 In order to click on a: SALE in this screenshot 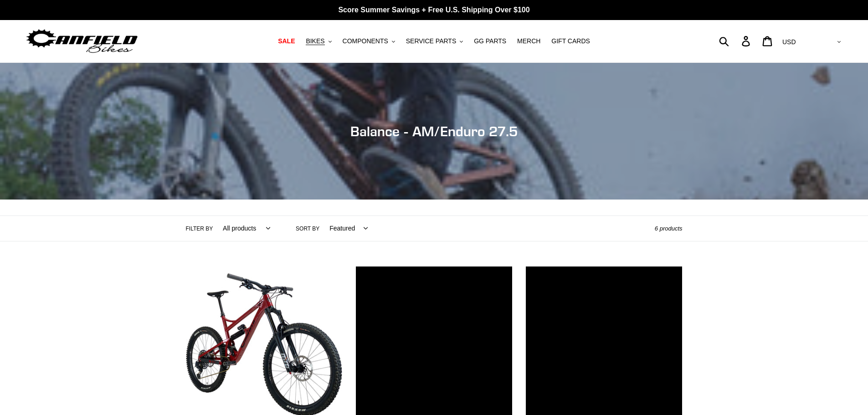, I will do `click(286, 41)`.